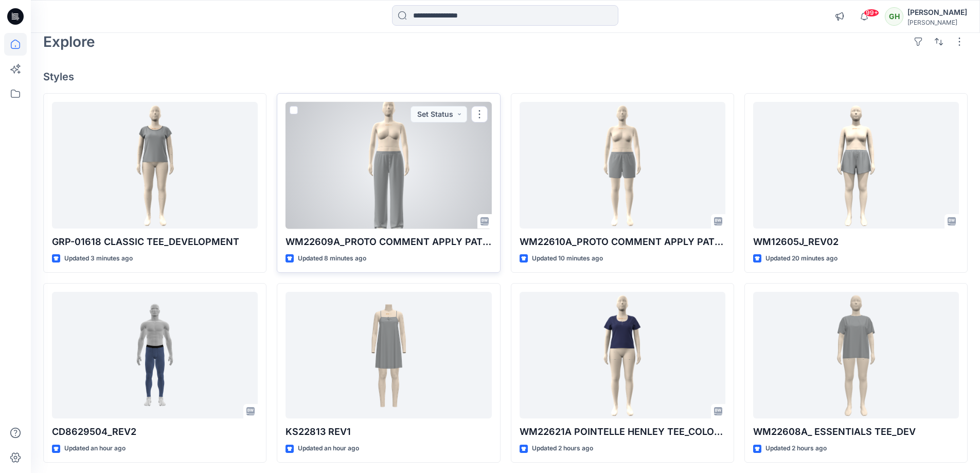 The image size is (980, 473). What do you see at coordinates (801, 258) in the screenshot?
I see `p: Updated 20 minutes ago` at bounding box center [801, 258].